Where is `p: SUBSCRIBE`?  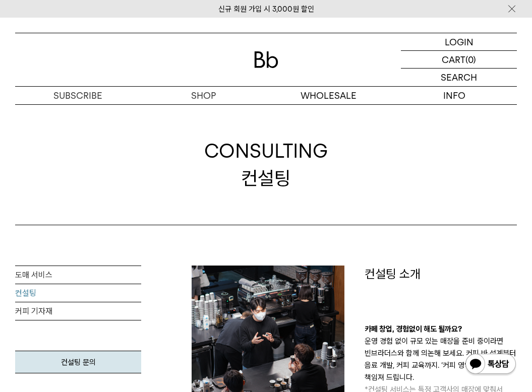 p: SUBSCRIBE is located at coordinates (78, 95).